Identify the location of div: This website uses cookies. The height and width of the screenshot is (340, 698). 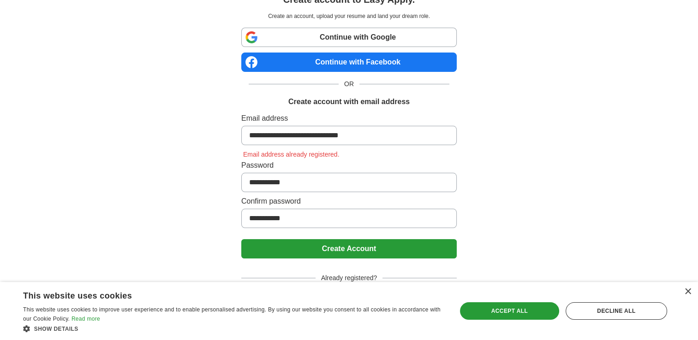
(222, 295).